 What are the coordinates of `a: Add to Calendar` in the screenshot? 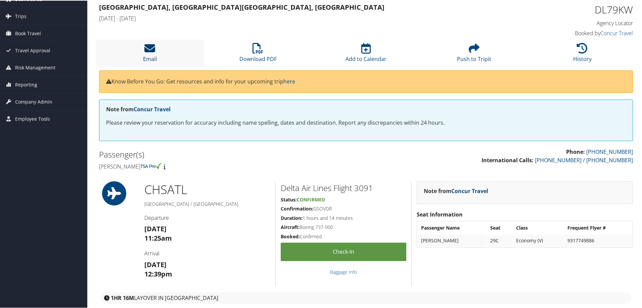 It's located at (366, 54).